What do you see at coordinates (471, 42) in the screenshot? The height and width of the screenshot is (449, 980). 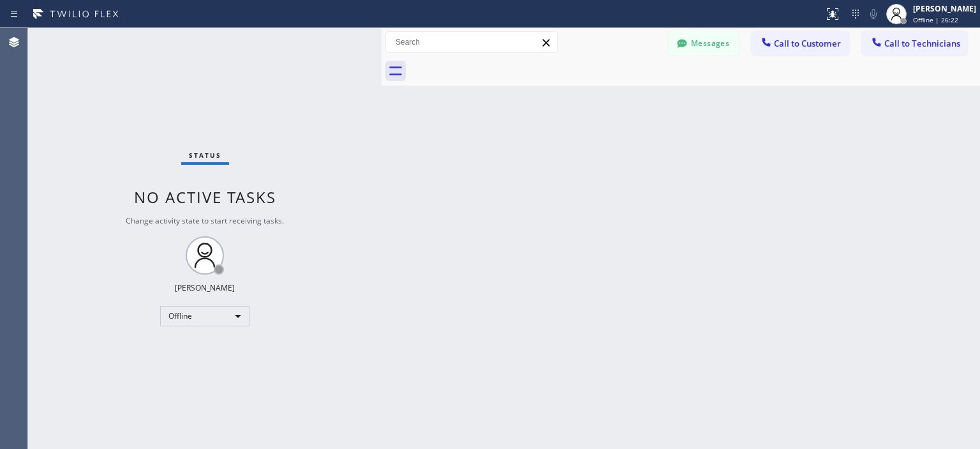 I see `input: Search` at bounding box center [471, 42].